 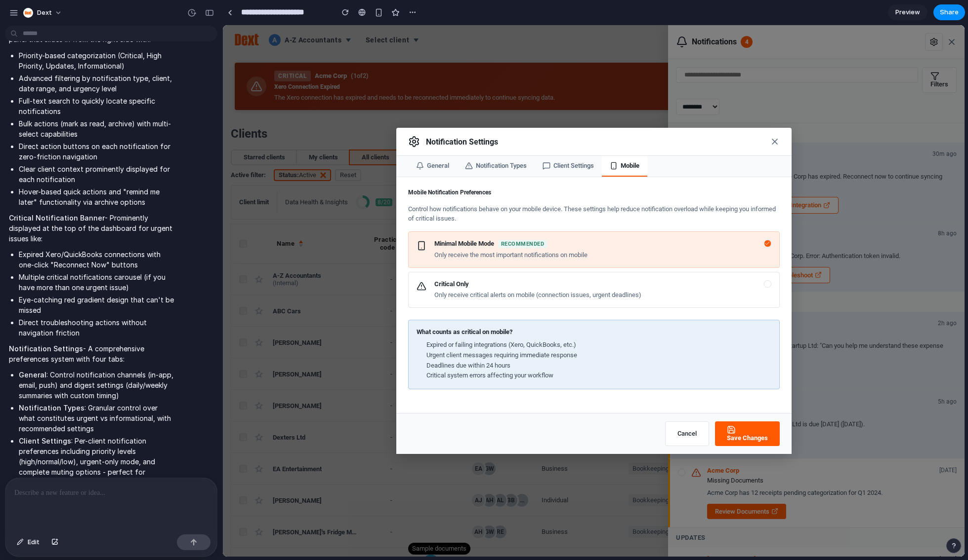 What do you see at coordinates (51, 407) in the screenshot?
I see `strong: Notification Types` at bounding box center [51, 407].